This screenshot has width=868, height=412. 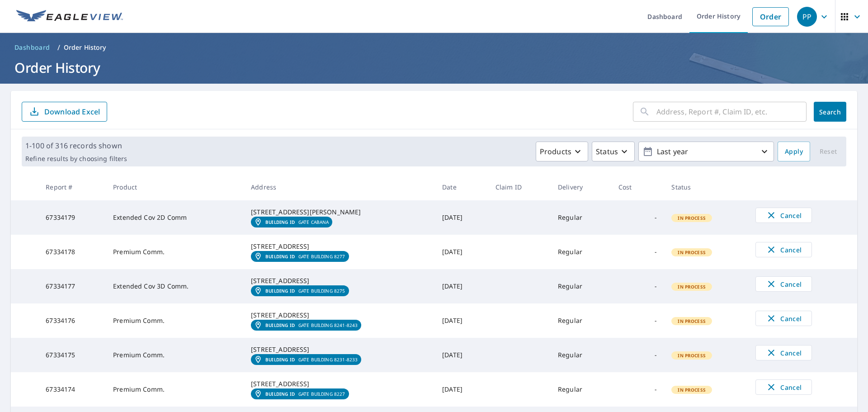 I want to click on p: Order History, so click(x=85, y=48).